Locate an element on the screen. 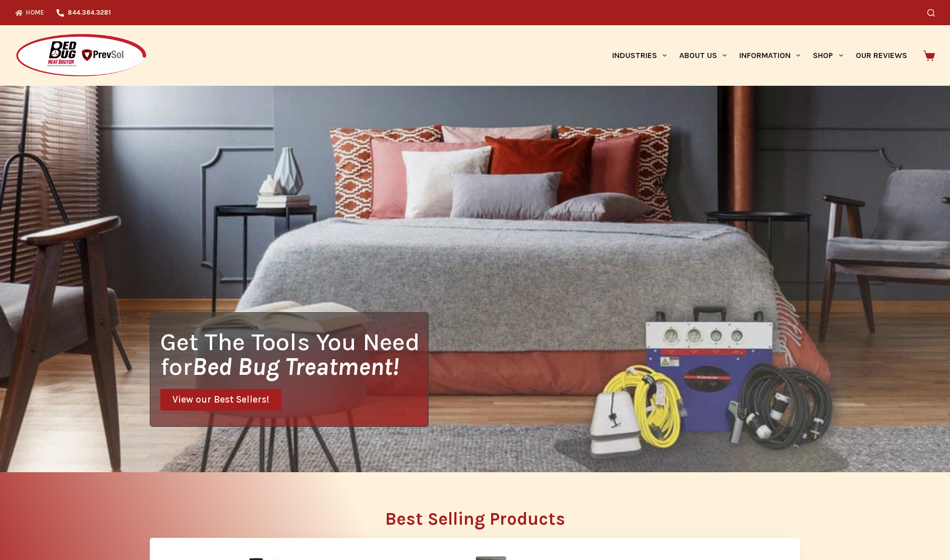 The image size is (950, 560). a: About Us is located at coordinates (703, 55).